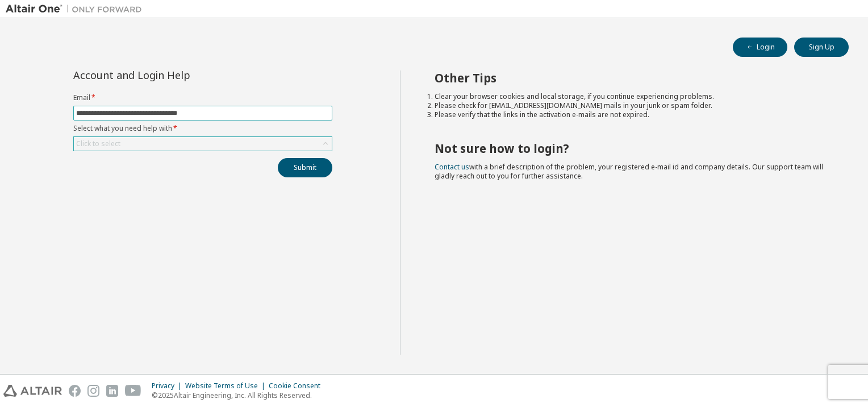  What do you see at coordinates (93, 390) in the screenshot?
I see `img: instagram.svg` at bounding box center [93, 390].